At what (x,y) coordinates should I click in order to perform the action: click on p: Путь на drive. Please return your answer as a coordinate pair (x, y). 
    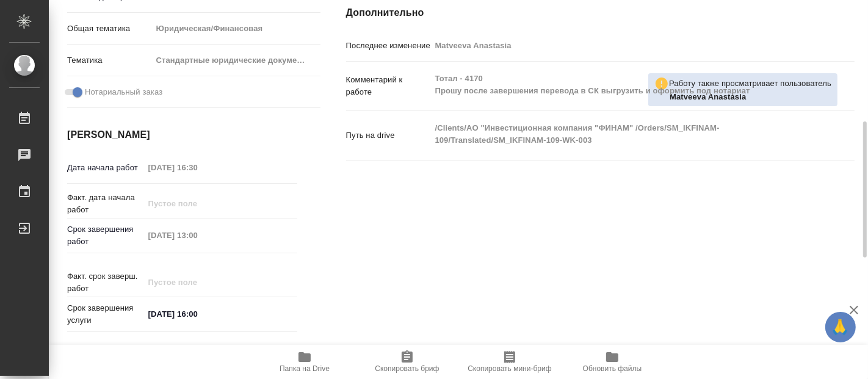
    Looking at the image, I should click on (388, 136).